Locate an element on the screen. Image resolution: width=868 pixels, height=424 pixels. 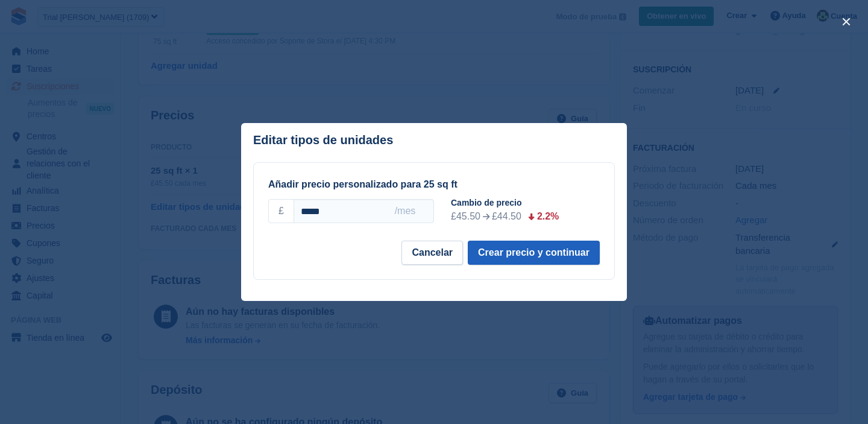
button: close is located at coordinates (846, 22).